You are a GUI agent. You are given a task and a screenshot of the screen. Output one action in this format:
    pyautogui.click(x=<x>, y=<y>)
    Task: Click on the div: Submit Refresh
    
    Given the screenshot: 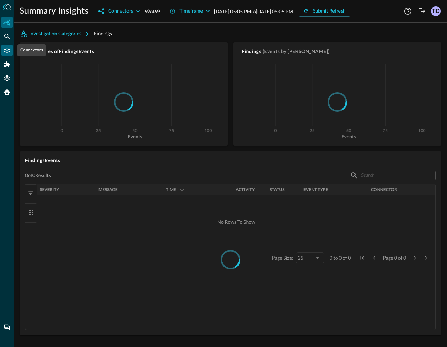 What is the action you would take?
    pyautogui.click(x=329, y=11)
    